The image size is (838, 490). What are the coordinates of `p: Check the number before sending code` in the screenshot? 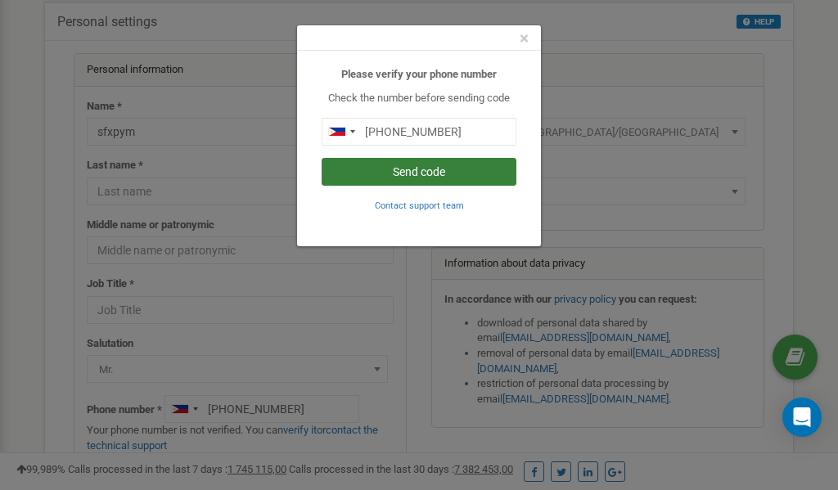 It's located at (419, 98).